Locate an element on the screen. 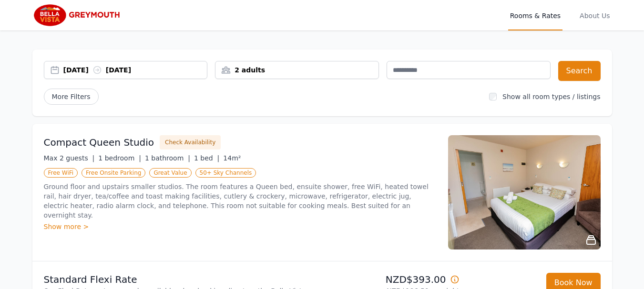  span: 1 bed | is located at coordinates (207, 158).